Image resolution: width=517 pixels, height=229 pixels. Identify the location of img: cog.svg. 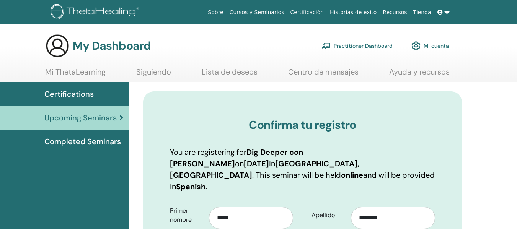
(416, 46).